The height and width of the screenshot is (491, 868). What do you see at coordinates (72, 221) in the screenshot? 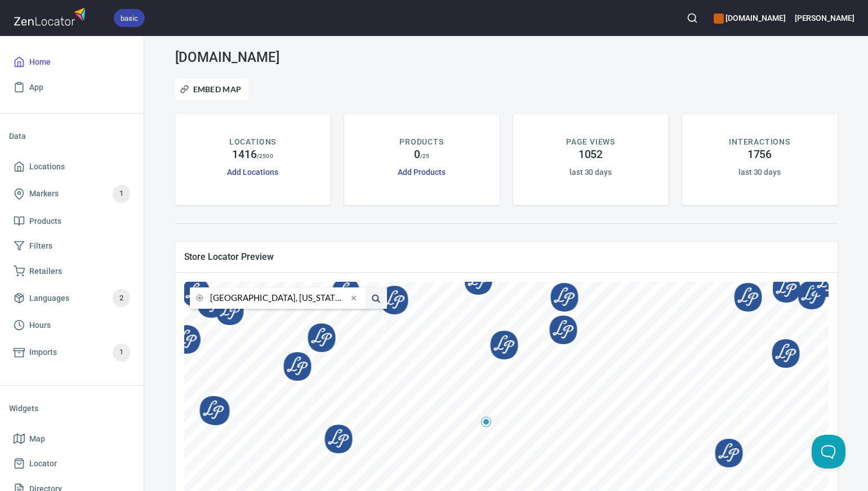
I see `a: Products` at bounding box center [72, 221].